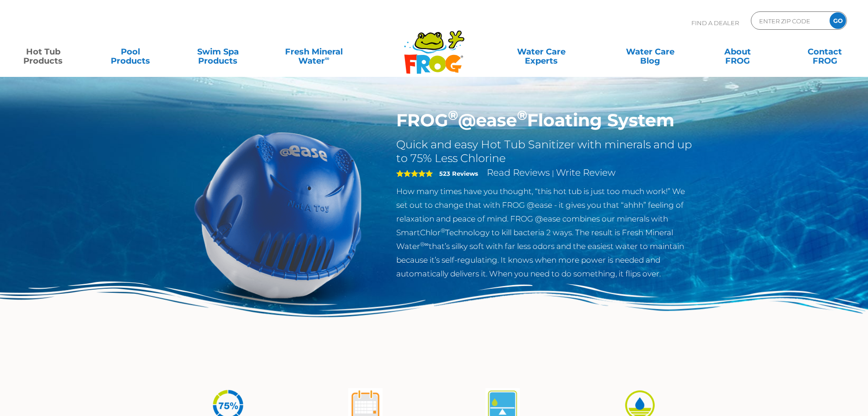 The image size is (868, 416). I want to click on a: Fresh MineralWater∞, so click(314, 52).